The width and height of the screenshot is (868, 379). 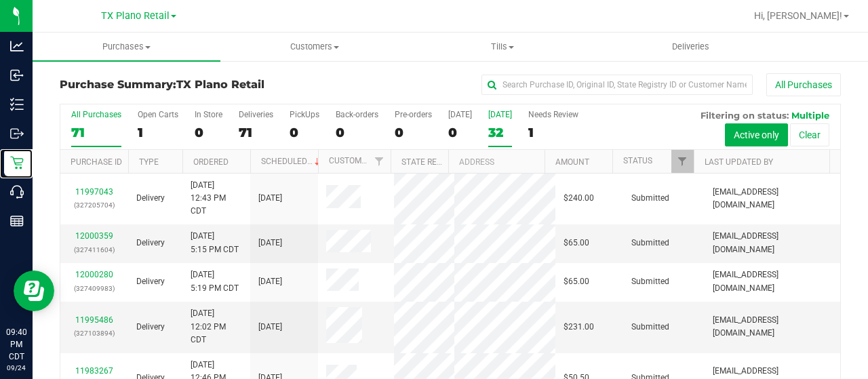 I want to click on a: Scheduled, so click(x=292, y=161).